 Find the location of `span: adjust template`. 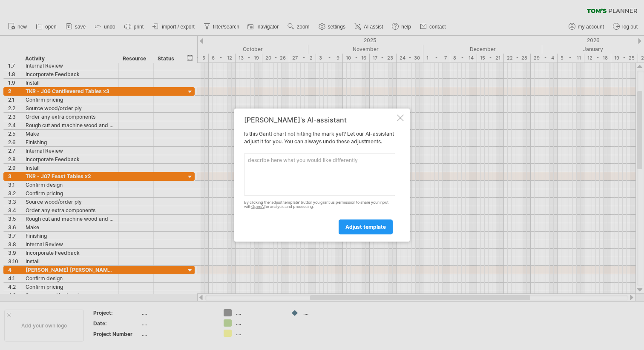

span: adjust template is located at coordinates (365, 227).